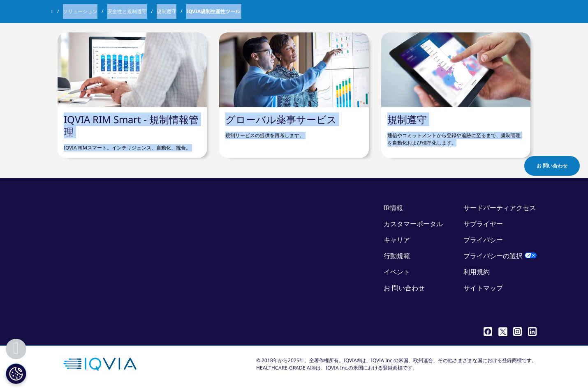 Image resolution: width=588 pixels, height=388 pixels. What do you see at coordinates (551, 166) in the screenshot?
I see `span: お 問い合わせ` at bounding box center [551, 166].